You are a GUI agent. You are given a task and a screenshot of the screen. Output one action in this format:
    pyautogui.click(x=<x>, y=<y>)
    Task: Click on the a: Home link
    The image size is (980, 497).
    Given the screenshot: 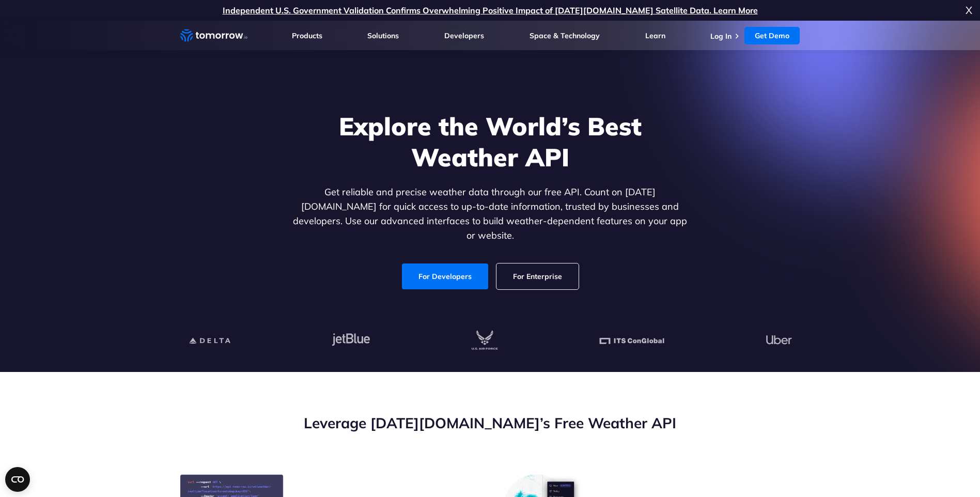 What is the action you would take?
    pyautogui.click(x=213, y=35)
    